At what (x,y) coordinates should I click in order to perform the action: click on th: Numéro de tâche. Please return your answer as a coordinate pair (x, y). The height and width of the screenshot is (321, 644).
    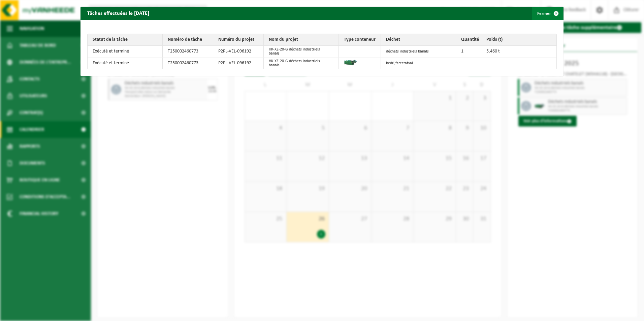
    Looking at the image, I should click on (188, 40).